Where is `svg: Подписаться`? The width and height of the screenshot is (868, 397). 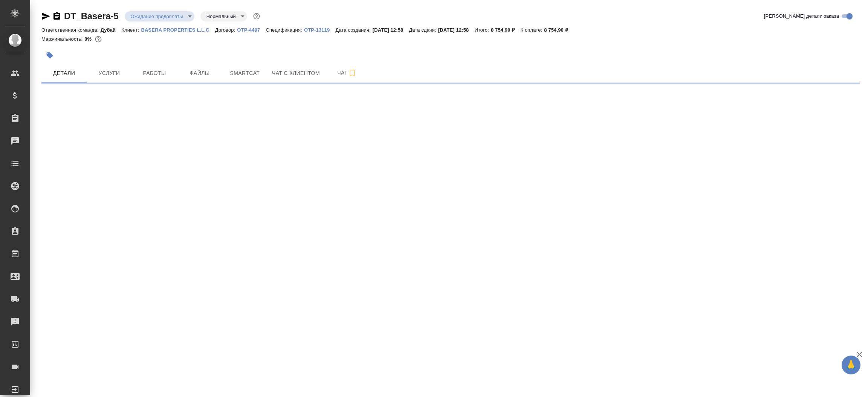
svg: Подписаться is located at coordinates (353, 73).